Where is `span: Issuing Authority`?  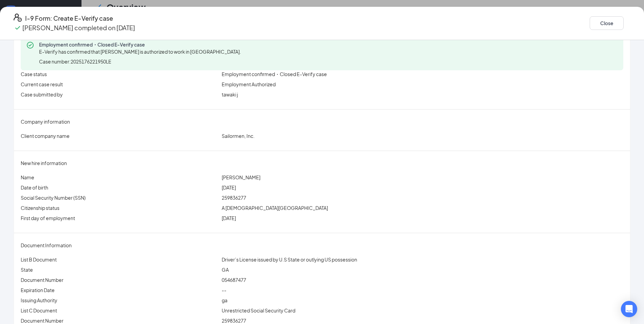
span: Issuing Authority is located at coordinates (39, 300).